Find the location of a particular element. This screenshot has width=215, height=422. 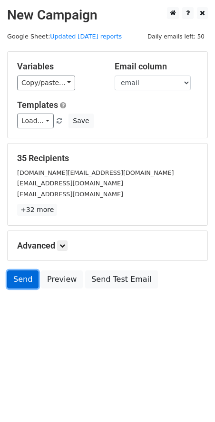

a: Copy/paste... is located at coordinates (46, 83).